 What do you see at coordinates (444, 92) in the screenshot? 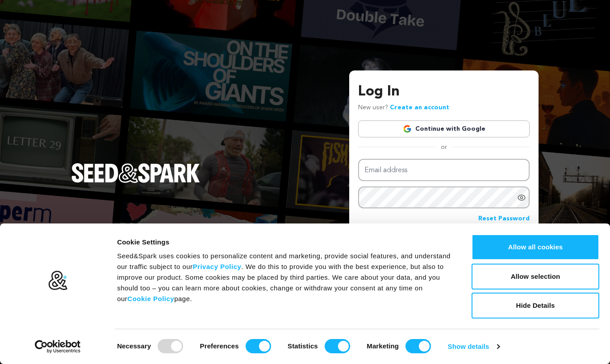
I see `h3: Log In` at bounding box center [444, 92].